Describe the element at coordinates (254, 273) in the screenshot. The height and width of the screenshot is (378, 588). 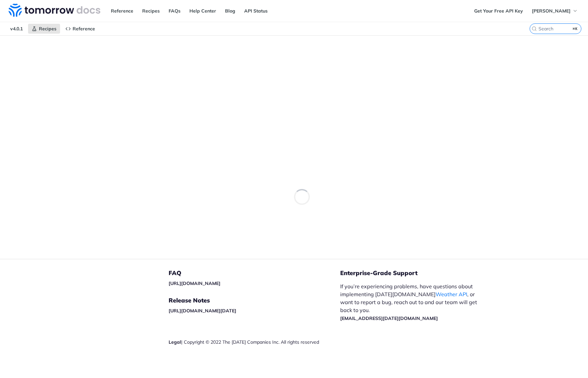
I see `h5: FAQ` at that location.